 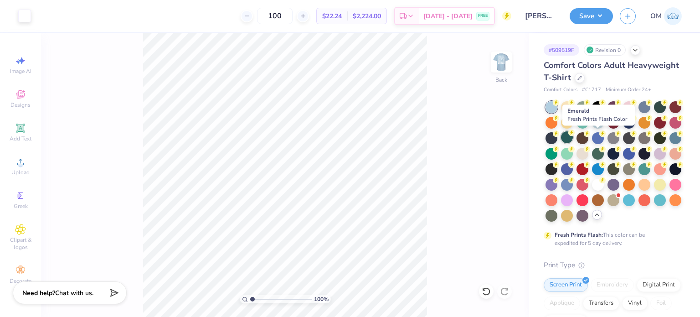 What do you see at coordinates (561, 50) in the screenshot?
I see `div: # 509519F` at bounding box center [561, 50].